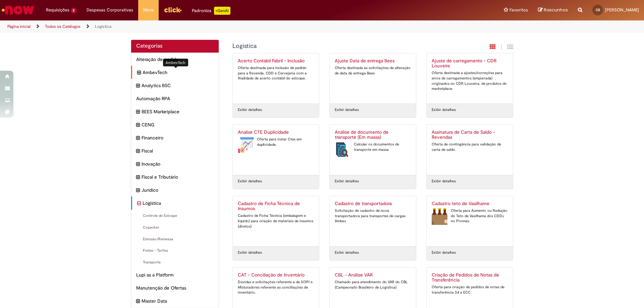 The image size is (644, 308). I want to click on div: recolher categoria Logistica Logistica, so click(175, 203).